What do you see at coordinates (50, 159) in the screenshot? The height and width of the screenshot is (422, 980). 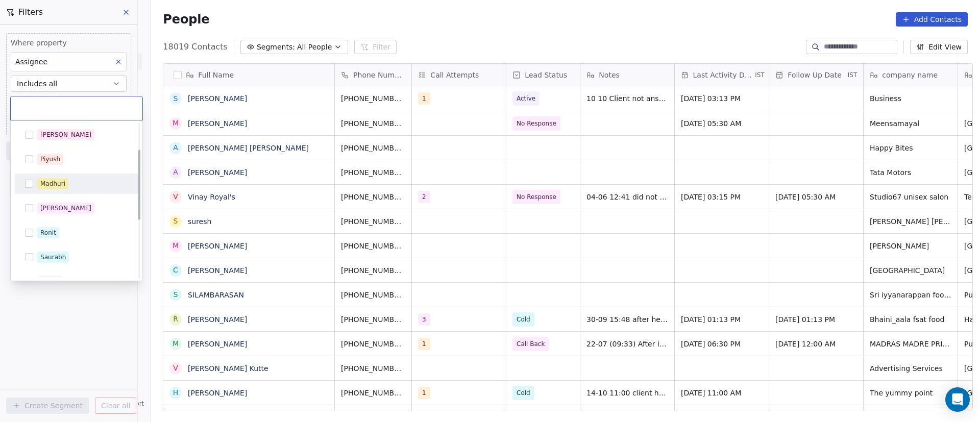 I see `div: Piyush` at bounding box center [50, 159].